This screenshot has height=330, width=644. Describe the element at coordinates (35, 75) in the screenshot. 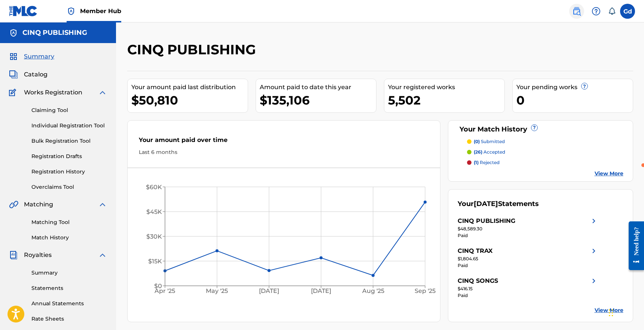

I see `span: Catalog` at that location.